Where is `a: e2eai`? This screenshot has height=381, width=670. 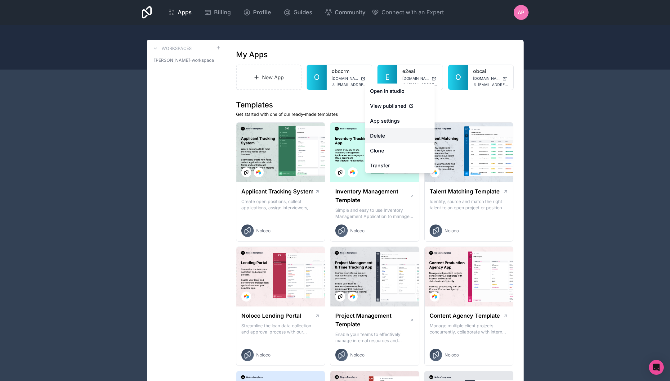
a: e2eai is located at coordinates (420, 71).